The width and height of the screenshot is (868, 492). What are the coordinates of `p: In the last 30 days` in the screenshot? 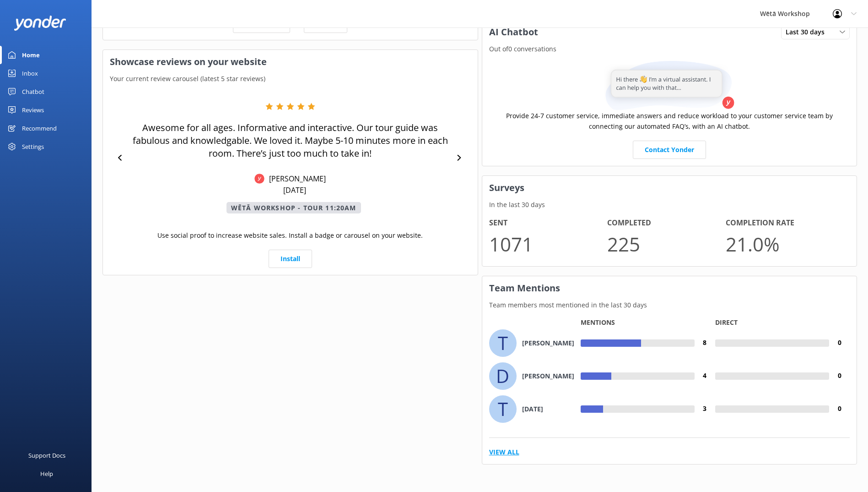 It's located at (670, 205).